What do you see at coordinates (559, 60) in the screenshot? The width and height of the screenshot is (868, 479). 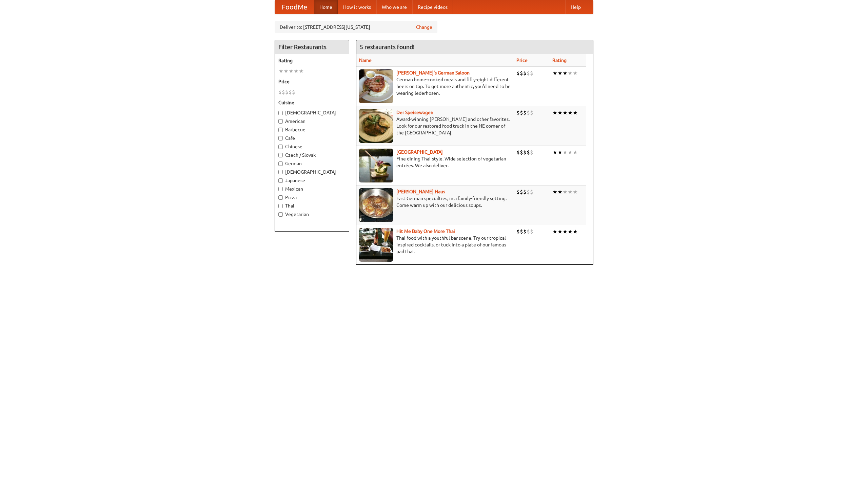 I see `a: Rating` at bounding box center [559, 60].